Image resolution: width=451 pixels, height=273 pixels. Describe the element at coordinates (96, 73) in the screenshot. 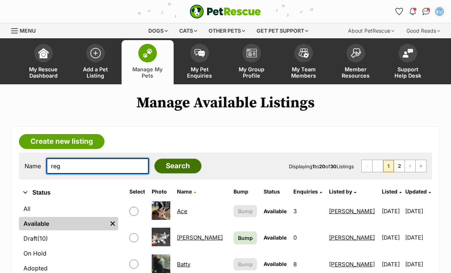

I see `span: Add a Pet Listing` at that location.